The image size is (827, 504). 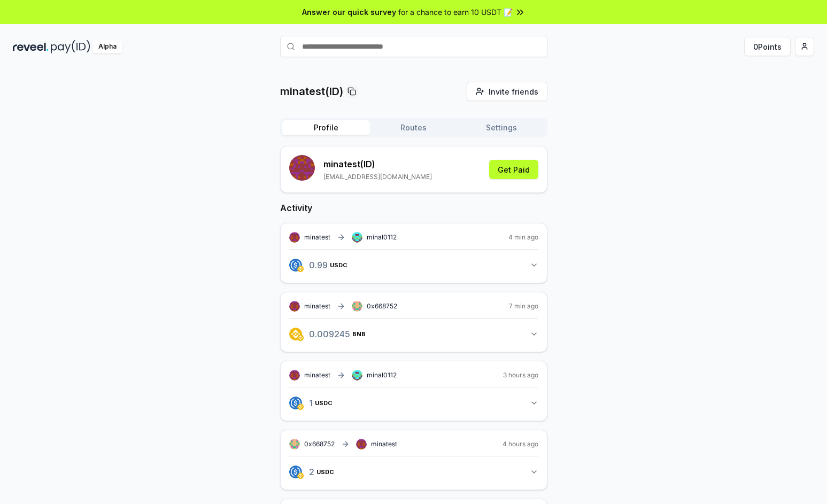 What do you see at coordinates (520, 444) in the screenshot?
I see `span: 4 hours ago` at bounding box center [520, 444].